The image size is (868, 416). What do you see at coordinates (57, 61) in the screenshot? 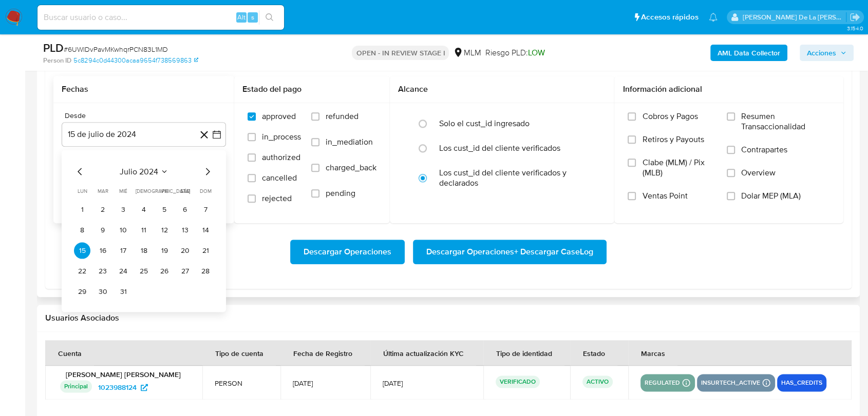
I see `b: Person ID` at bounding box center [57, 61].